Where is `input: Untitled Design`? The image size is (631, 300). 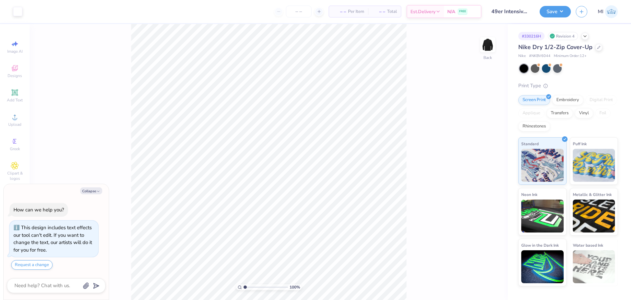 input: Untitled Design is located at coordinates (511, 12).